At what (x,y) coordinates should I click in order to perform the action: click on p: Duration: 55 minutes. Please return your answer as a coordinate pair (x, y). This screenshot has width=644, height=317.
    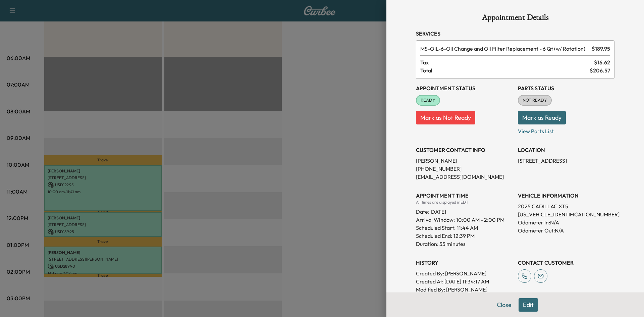
    Looking at the image, I should click on (464, 244).